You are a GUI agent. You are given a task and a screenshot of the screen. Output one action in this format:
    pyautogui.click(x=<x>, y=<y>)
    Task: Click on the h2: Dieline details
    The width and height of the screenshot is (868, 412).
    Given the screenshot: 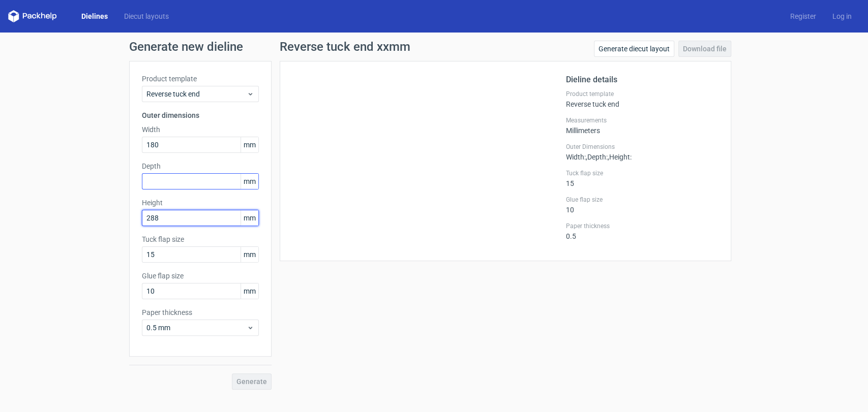 What is the action you would take?
    pyautogui.click(x=642, y=80)
    